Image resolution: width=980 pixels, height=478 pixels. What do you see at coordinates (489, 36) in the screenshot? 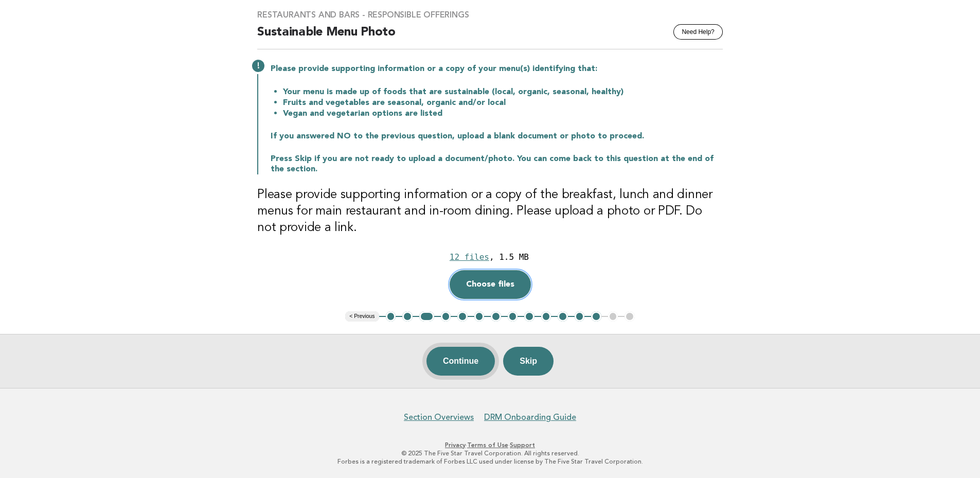
I see `h2: Sustainable Menu Photo` at bounding box center [489, 36].